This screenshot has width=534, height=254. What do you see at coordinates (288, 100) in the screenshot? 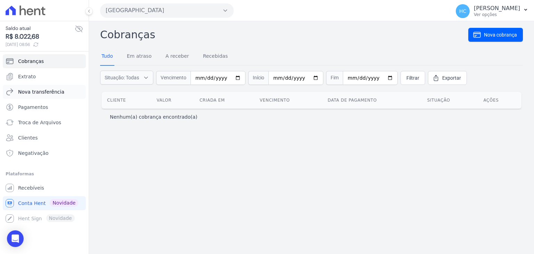
I see `th: Vencimento` at bounding box center [288, 100].